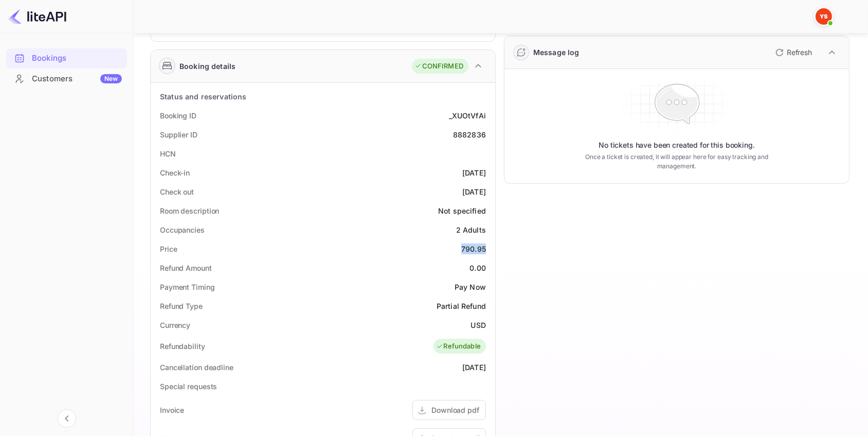 The height and width of the screenshot is (436, 868). Describe the element at coordinates (479, 325) in the screenshot. I see `div: USD` at that location.